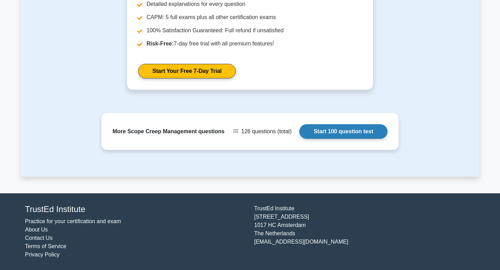  What do you see at coordinates (135, 209) in the screenshot?
I see `h4: TrustEd Institute` at bounding box center [135, 209].